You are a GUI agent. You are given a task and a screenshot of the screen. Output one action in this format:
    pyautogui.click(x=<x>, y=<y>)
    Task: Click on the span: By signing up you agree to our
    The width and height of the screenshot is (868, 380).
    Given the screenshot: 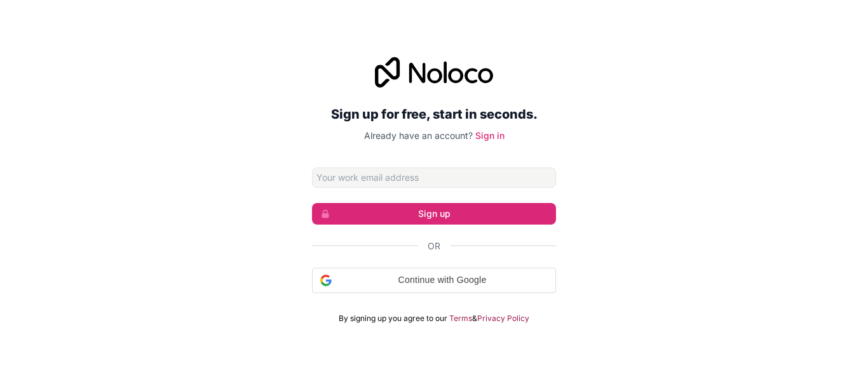 What is the action you would take?
    pyautogui.click(x=392, y=319)
    